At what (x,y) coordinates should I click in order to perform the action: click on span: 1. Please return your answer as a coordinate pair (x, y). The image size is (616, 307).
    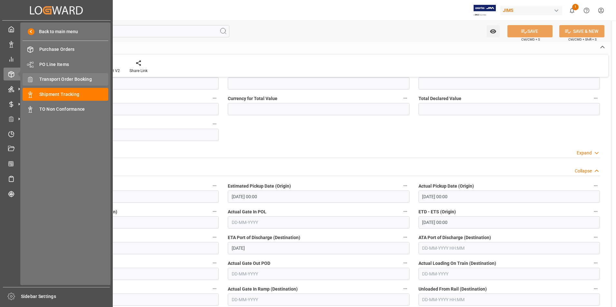
    Looking at the image, I should click on (575, 7).